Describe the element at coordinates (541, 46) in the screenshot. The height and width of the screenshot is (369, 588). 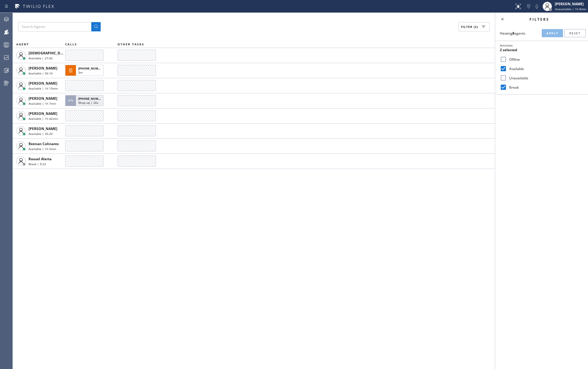
I see `div: Activities` at that location.